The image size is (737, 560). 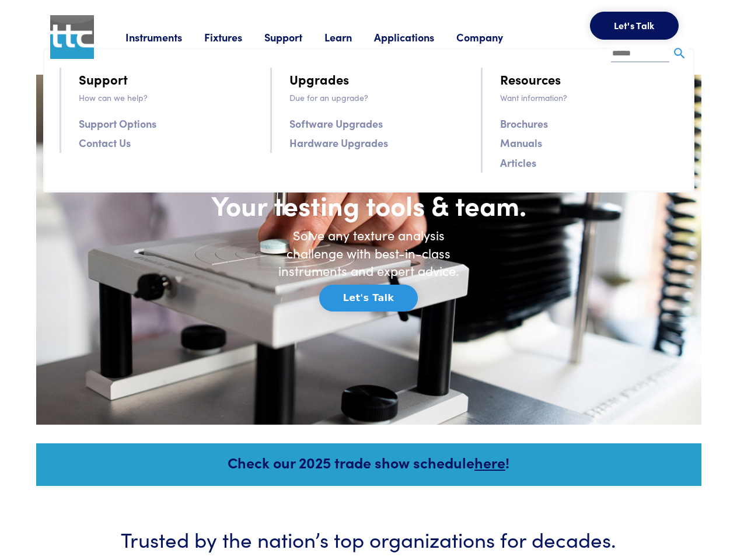 What do you see at coordinates (524, 123) in the screenshot?
I see `a: Brochures` at bounding box center [524, 123].